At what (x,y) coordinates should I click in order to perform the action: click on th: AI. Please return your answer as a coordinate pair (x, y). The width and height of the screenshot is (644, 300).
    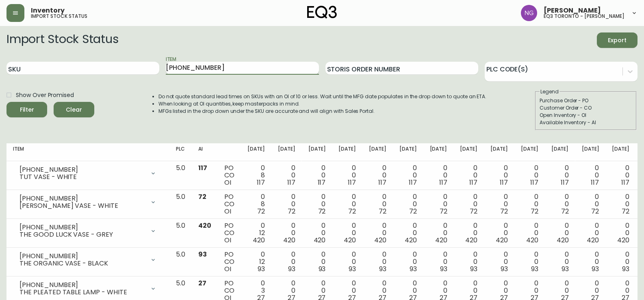
    Looking at the image, I should click on (205, 152).